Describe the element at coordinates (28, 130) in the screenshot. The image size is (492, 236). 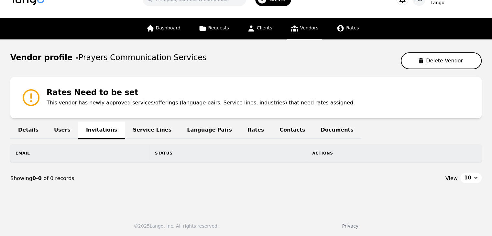
I see `a: Details` at that location.